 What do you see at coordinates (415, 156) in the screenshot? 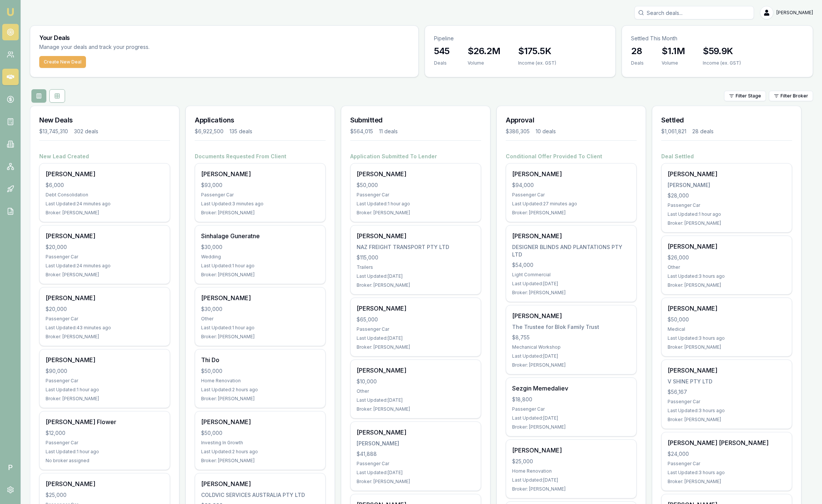
I see `h4: Application Submitted To Lender` at bounding box center [415, 156].